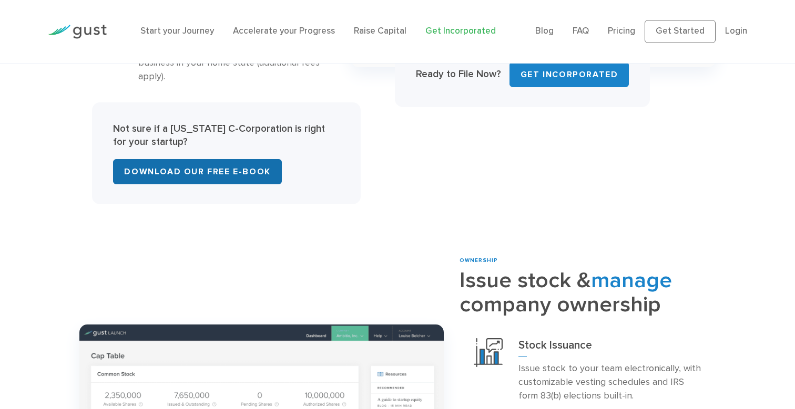 The width and height of the screenshot is (795, 409). Describe the element at coordinates (380, 31) in the screenshot. I see `a: Raise Capital` at that location.